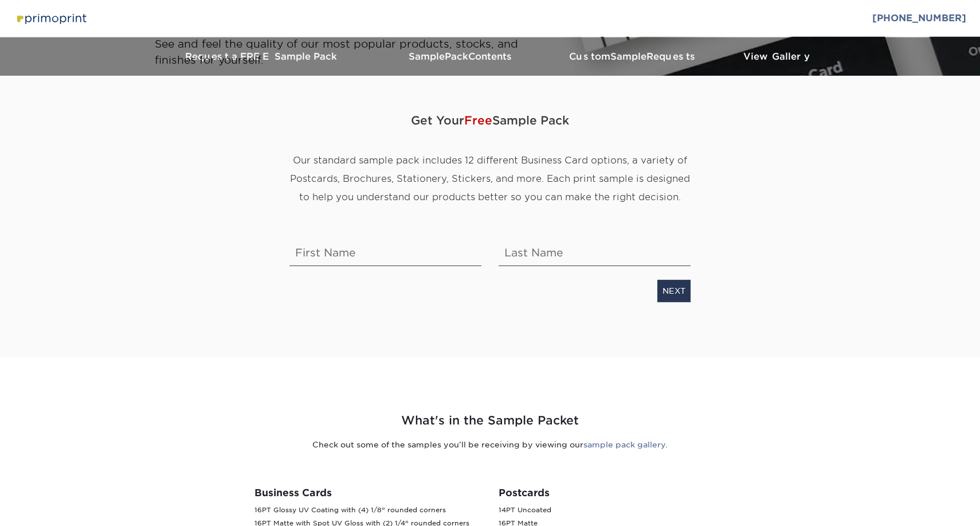 The width and height of the screenshot is (980, 526). I want to click on h2: What's in the Sample Packet, so click(490, 420).